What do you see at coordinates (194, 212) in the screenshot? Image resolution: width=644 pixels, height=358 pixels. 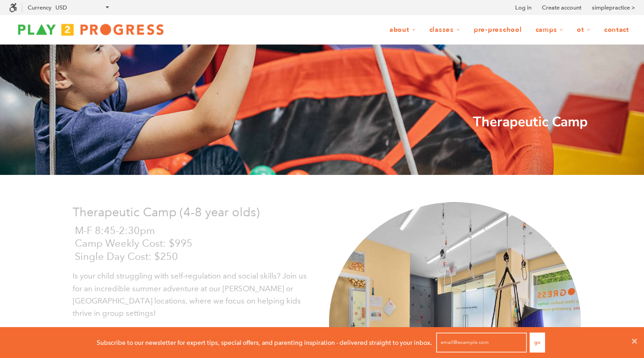 I see `p: Therapeutic Camp (4` at bounding box center [194, 212].